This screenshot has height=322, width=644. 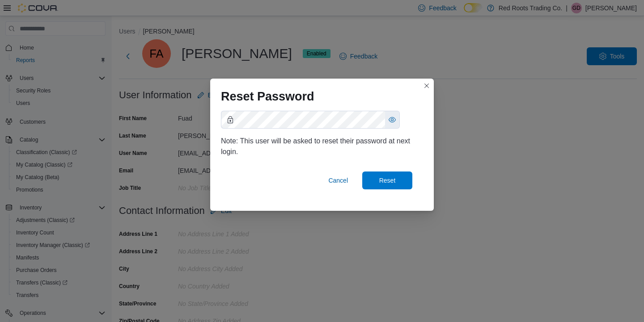 I want to click on button: Cancel, so click(x=338, y=180).